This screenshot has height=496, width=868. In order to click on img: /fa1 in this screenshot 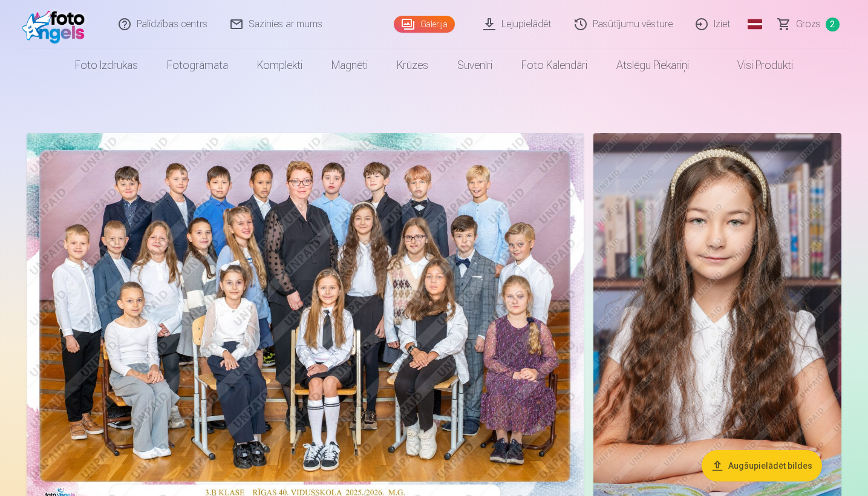, I will do `click(57, 24)`.